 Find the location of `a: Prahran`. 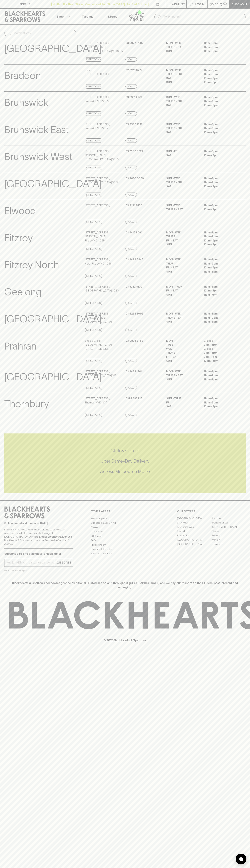

a: Prahran is located at coordinates (228, 540).